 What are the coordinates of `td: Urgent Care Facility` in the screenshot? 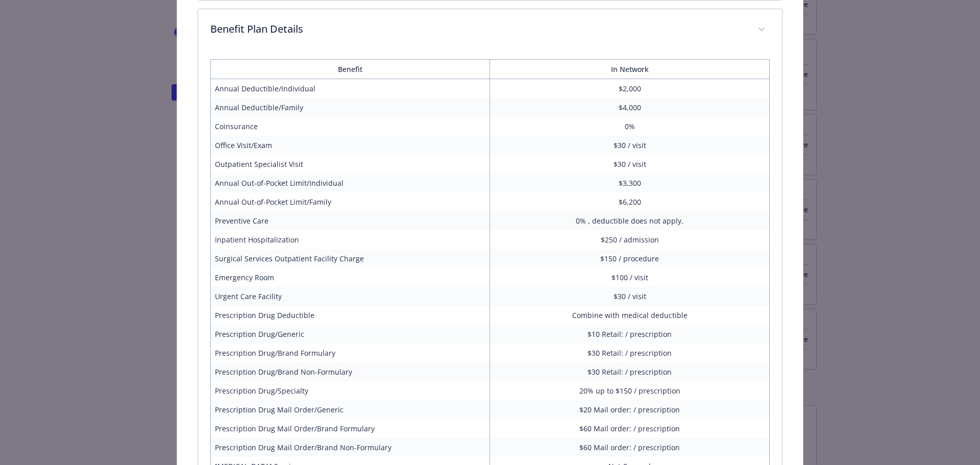 It's located at (350, 296).